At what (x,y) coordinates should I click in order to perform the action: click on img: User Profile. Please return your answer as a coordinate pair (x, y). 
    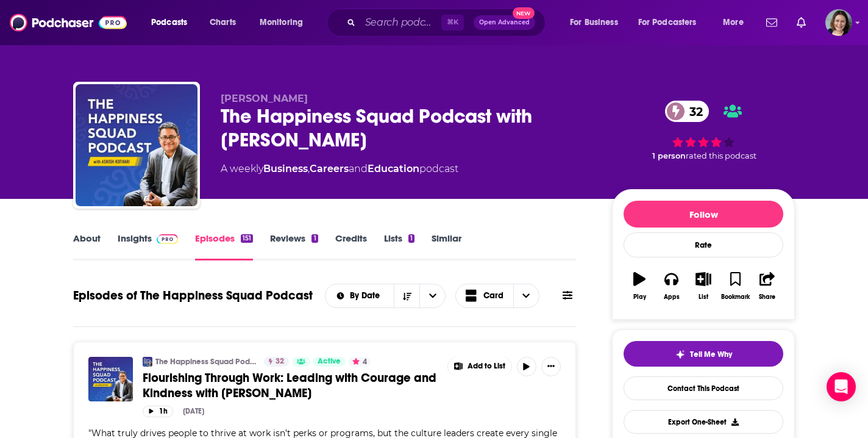
    Looking at the image, I should click on (838, 23).